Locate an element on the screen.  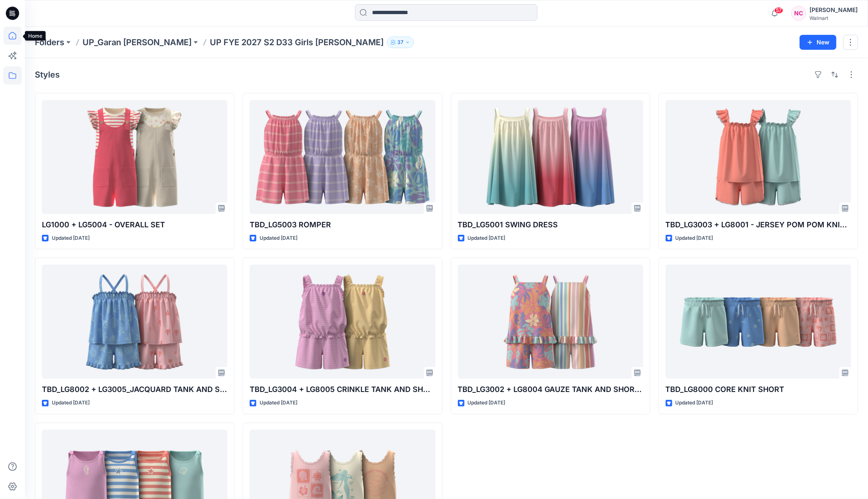
a: LG1000 + LG5004 - OVERALL SET is located at coordinates (135, 157).